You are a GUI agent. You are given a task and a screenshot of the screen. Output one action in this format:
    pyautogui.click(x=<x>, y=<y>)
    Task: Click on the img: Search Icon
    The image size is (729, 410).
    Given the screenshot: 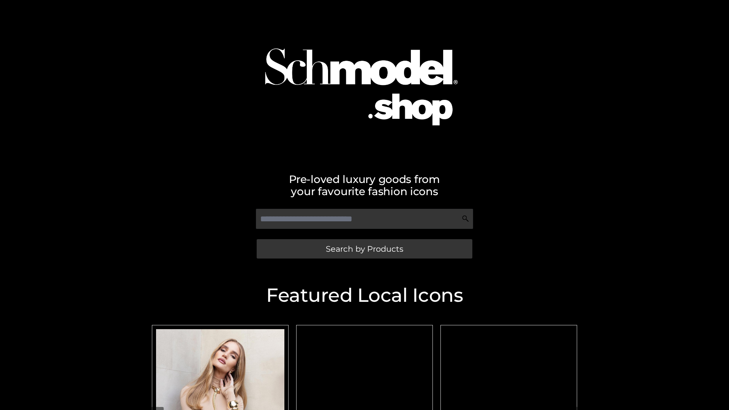 What is the action you would take?
    pyautogui.click(x=465, y=219)
    